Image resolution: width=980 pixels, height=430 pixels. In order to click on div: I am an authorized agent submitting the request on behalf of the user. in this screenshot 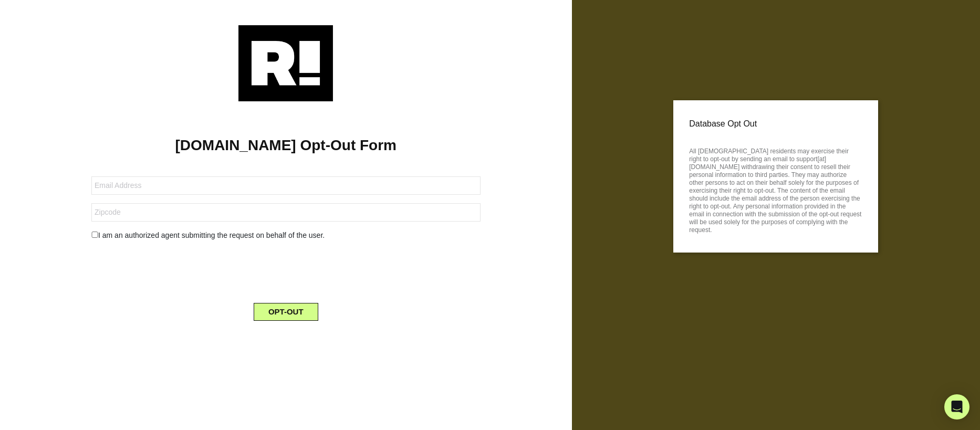, I will do `click(285, 235)`.